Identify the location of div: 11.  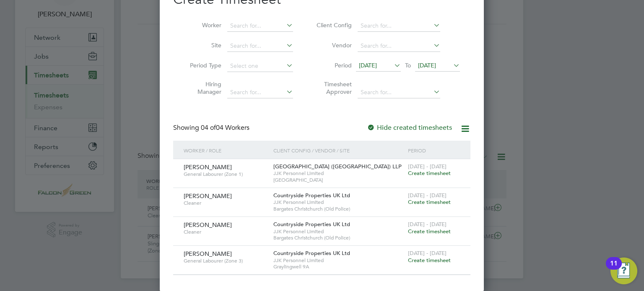
(614, 269).